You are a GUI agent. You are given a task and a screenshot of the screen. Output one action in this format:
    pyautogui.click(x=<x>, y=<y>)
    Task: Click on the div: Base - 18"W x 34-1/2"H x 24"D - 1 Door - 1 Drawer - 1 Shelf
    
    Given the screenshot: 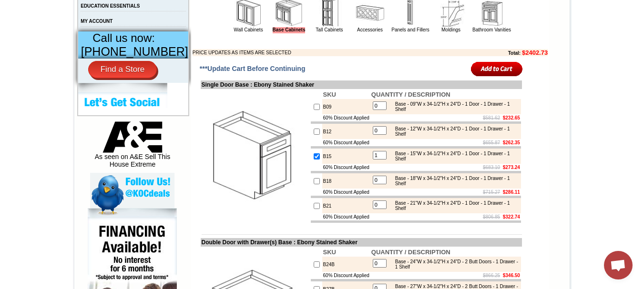 What is the action you would take?
    pyautogui.click(x=454, y=181)
    